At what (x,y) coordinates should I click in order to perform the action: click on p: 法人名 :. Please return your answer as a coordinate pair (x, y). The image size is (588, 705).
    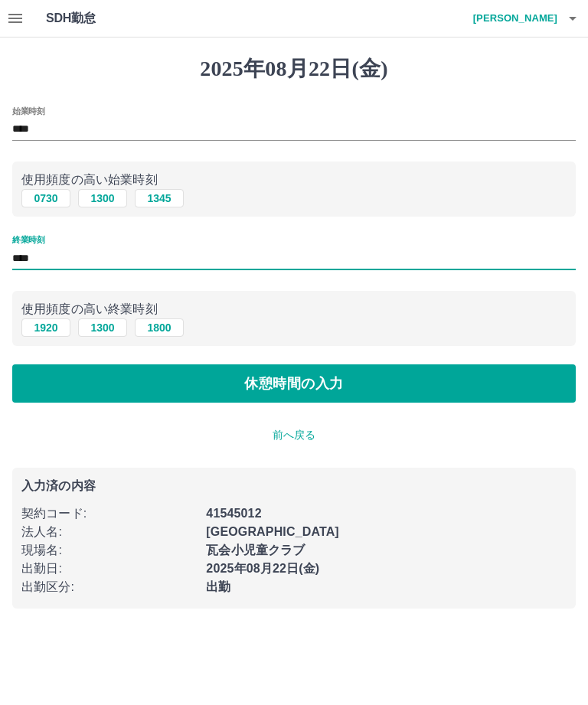
    Looking at the image, I should click on (109, 532).